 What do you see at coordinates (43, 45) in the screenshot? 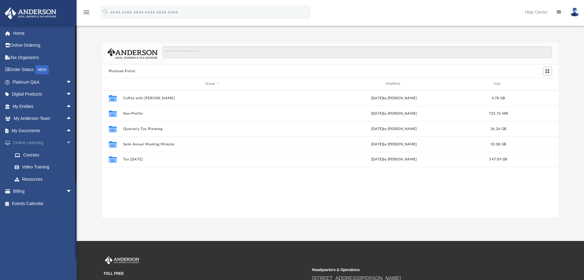
I see `a: Online Ordering` at bounding box center [43, 45].